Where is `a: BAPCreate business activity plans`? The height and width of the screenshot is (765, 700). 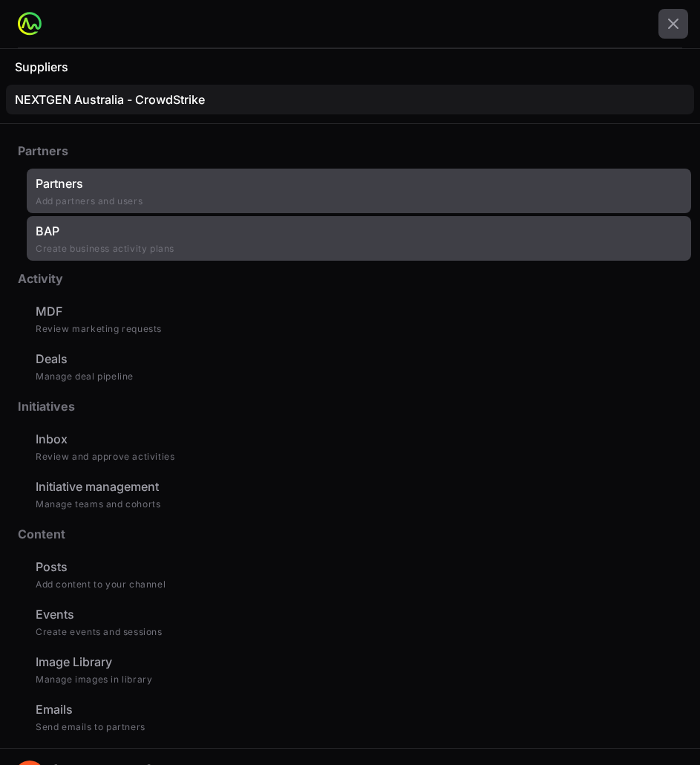 a: BAPCreate business activity plans is located at coordinates (359, 239).